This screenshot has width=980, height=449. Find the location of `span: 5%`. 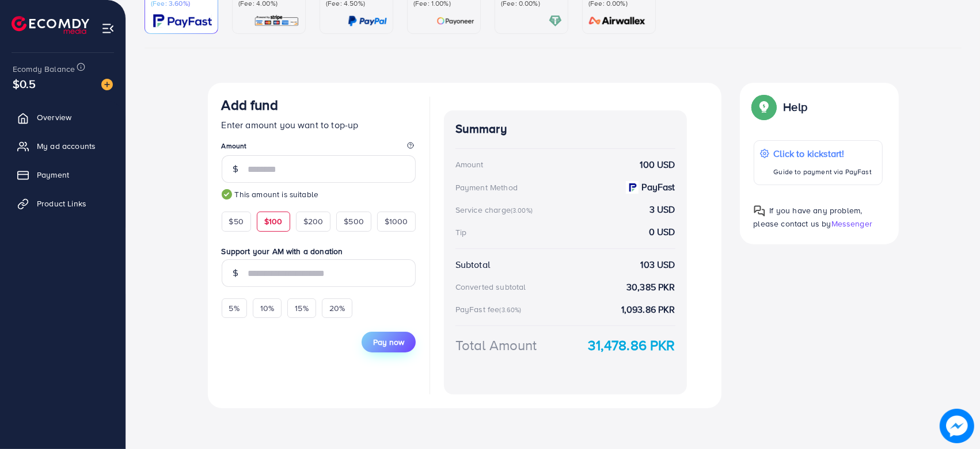

span: 5% is located at coordinates (234, 308).